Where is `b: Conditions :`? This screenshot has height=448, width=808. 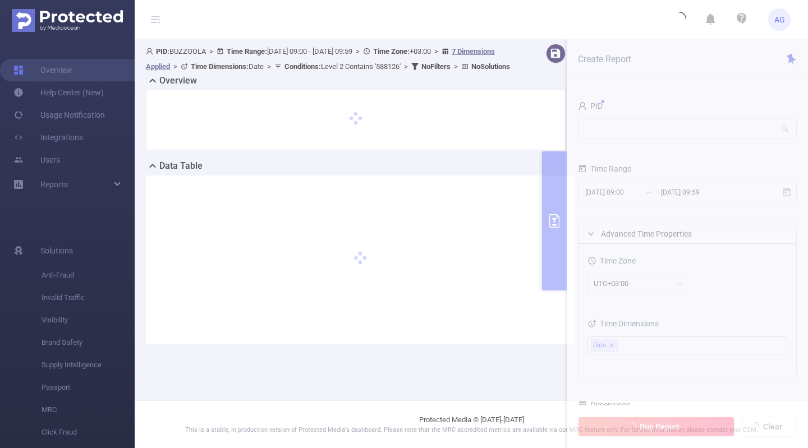 b: Conditions : is located at coordinates (302, 66).